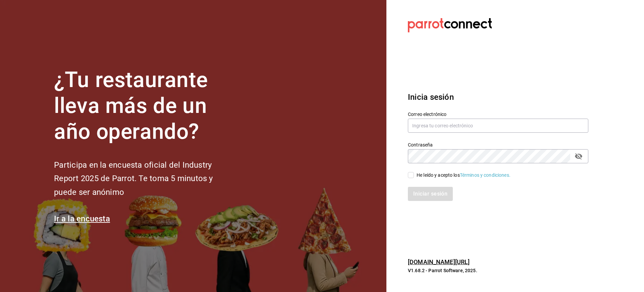  What do you see at coordinates (82, 218) in the screenshot?
I see `a: Ir a la encuesta` at bounding box center [82, 218].